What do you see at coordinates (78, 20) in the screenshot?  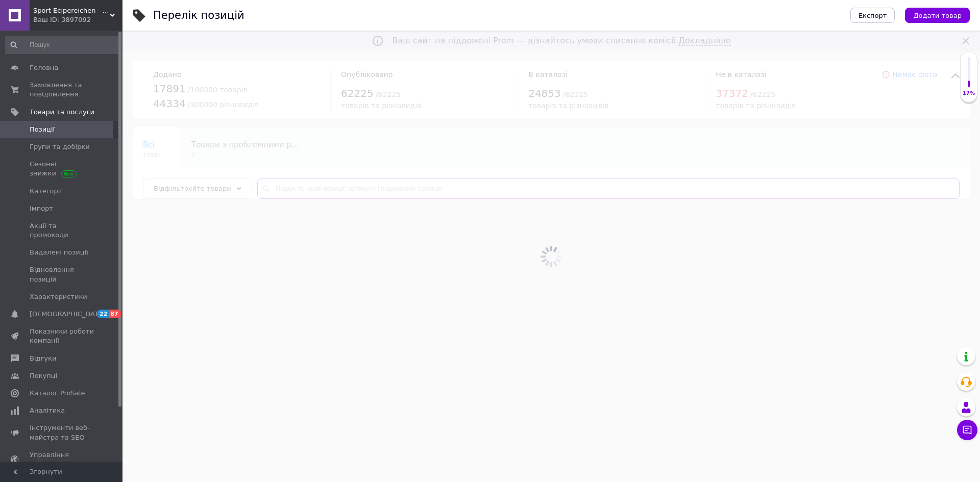 I see `div: Ваш ID: 3897092` at bounding box center [78, 20].